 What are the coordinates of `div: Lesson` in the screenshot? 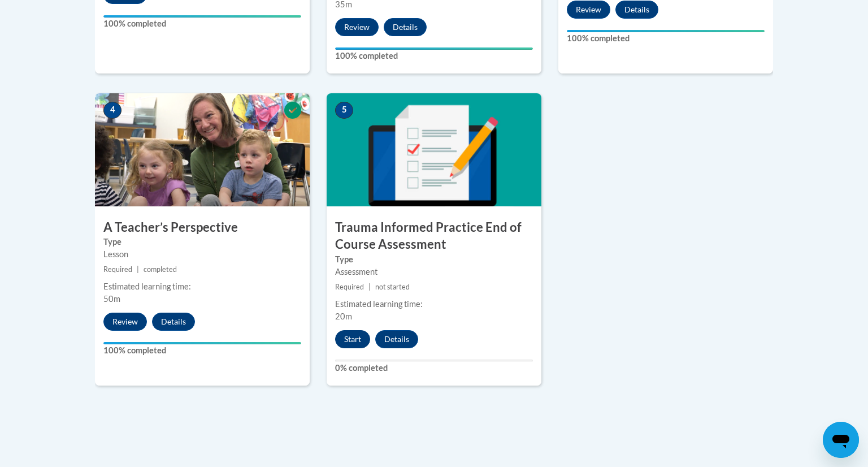 It's located at (202, 255).